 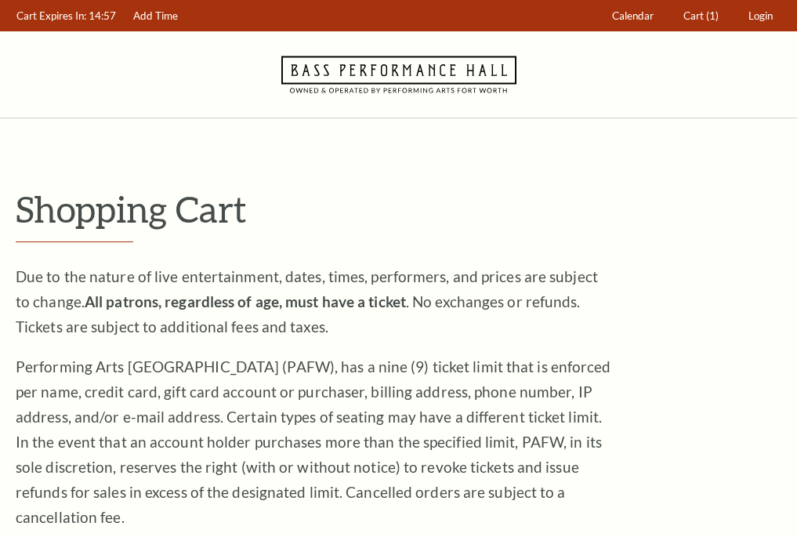 What do you see at coordinates (694, 16) in the screenshot?
I see `span: Cart` at bounding box center [694, 16].